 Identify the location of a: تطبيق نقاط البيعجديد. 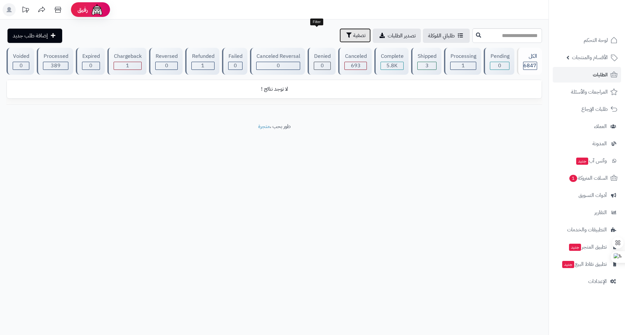
(586, 264).